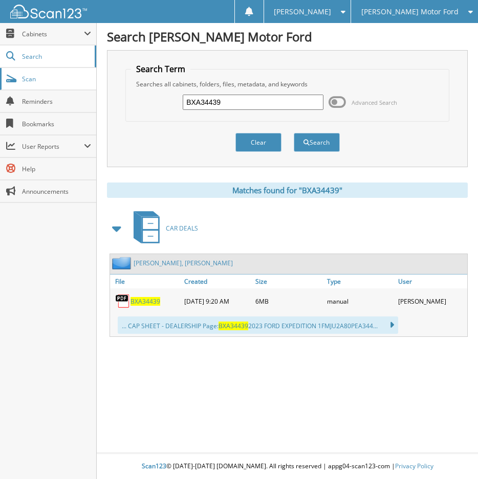 This screenshot has height=479, width=478. What do you see at coordinates (414, 466) in the screenshot?
I see `a: Privacy Policy` at bounding box center [414, 466].